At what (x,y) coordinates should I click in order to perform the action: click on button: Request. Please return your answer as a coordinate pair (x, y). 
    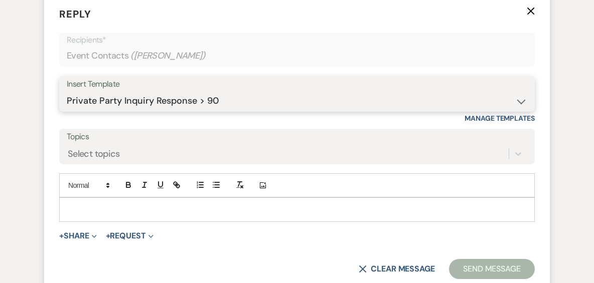
    Looking at the image, I should click on (129, 236).